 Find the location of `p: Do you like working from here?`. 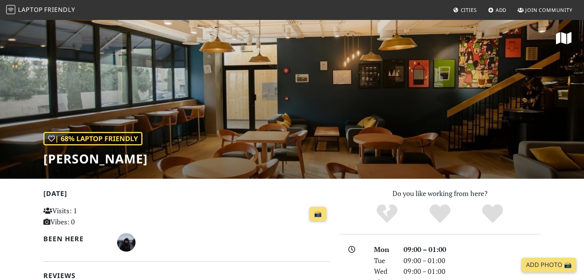

p: Do you like working from here? is located at coordinates (440, 194).